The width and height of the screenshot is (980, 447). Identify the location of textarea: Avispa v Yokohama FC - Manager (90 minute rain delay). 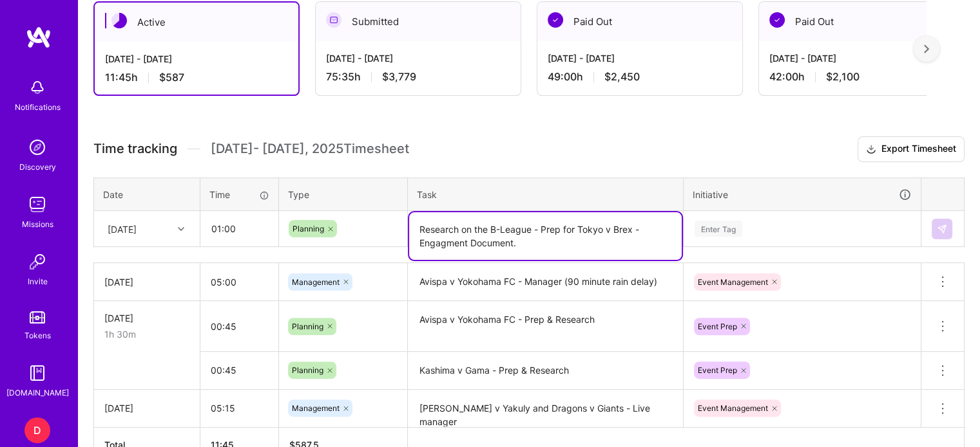
(546, 282).